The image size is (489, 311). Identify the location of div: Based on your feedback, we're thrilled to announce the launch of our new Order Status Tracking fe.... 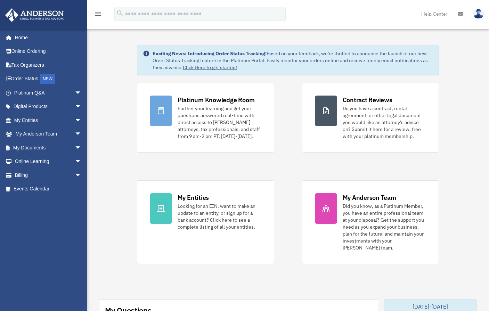
(293, 60).